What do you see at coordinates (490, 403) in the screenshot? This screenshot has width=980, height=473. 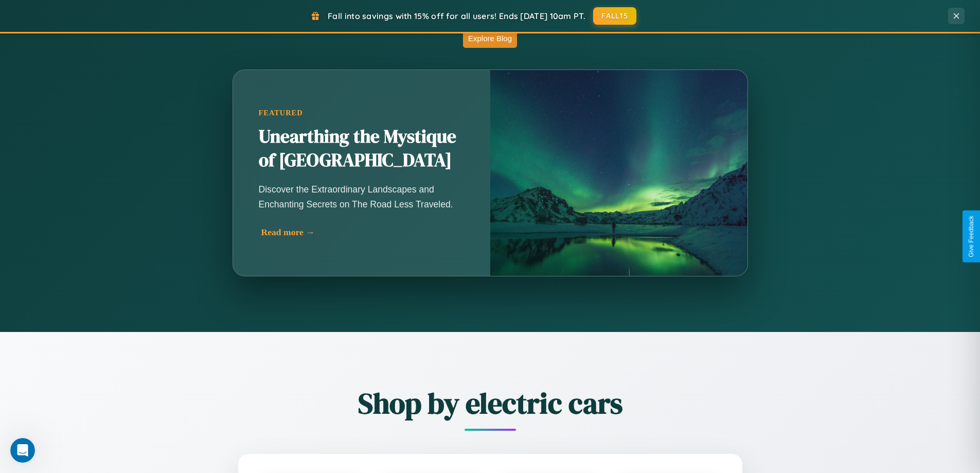 I see `h2: Shop by electric cars` at bounding box center [490, 403].